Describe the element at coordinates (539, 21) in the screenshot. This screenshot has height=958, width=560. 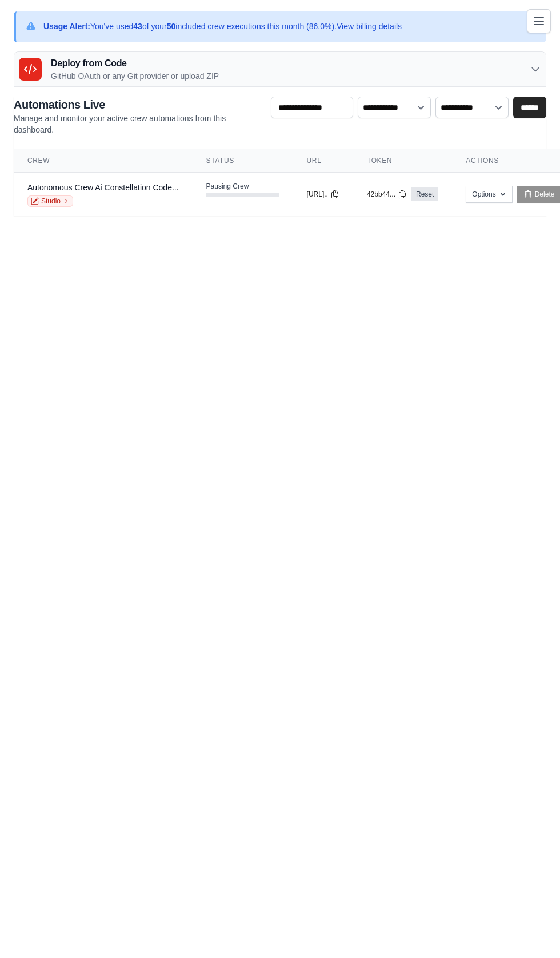
I see `button: Toggle navigation` at that location.